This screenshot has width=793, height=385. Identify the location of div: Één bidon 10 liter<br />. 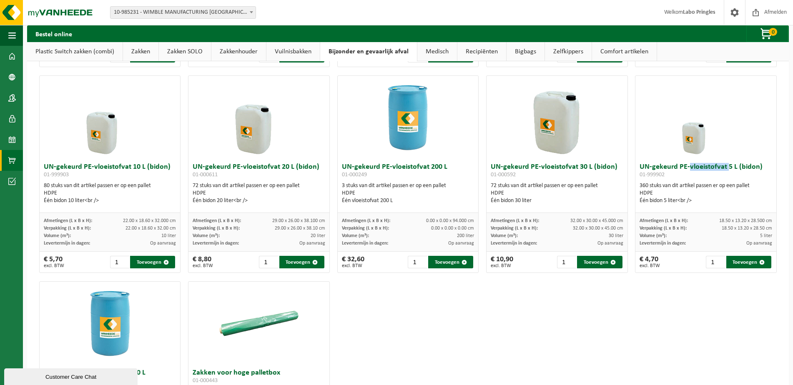
(110, 201).